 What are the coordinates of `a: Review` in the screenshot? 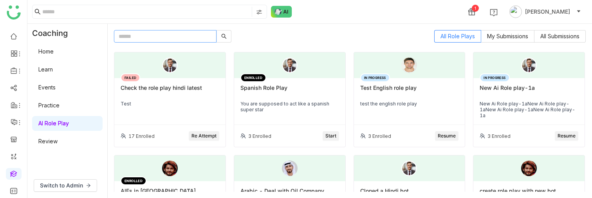 It's located at (48, 141).